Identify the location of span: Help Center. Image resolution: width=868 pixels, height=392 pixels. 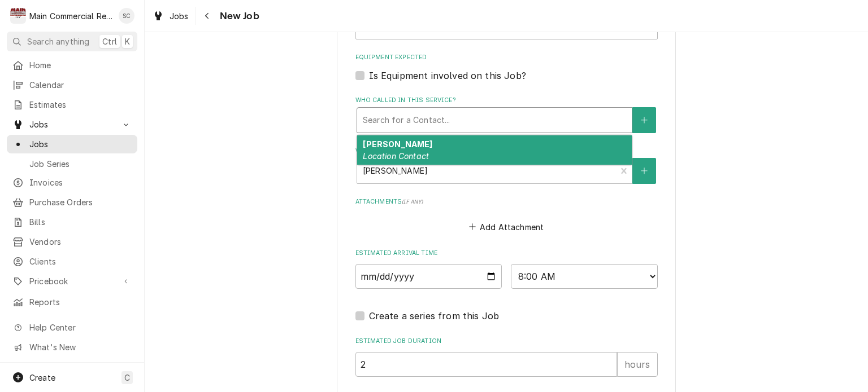
(79, 327).